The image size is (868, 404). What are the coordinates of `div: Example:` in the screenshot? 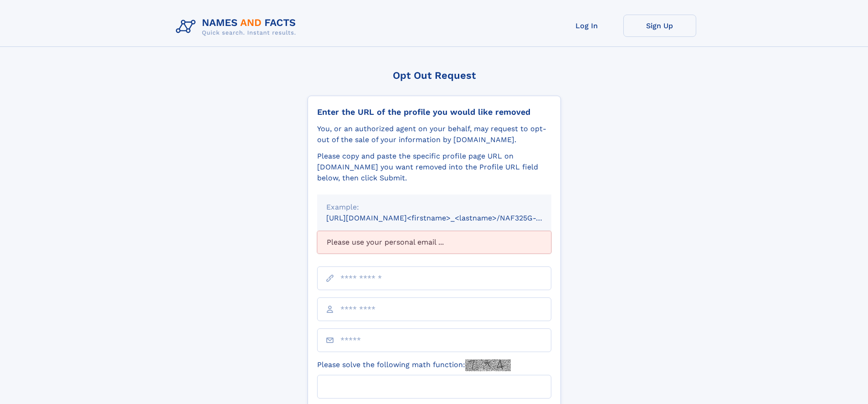 It's located at (434, 207).